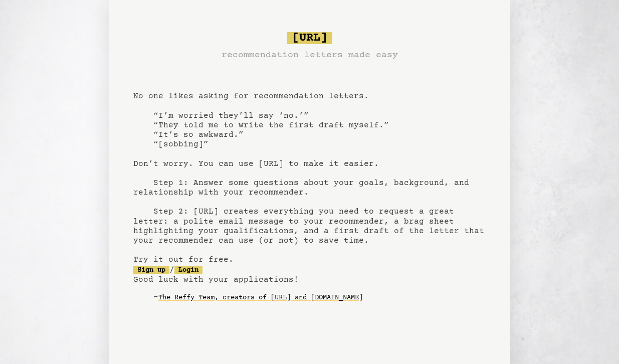  Describe the element at coordinates (310, 55) in the screenshot. I see `h3: recommendation letters made easy` at that location.